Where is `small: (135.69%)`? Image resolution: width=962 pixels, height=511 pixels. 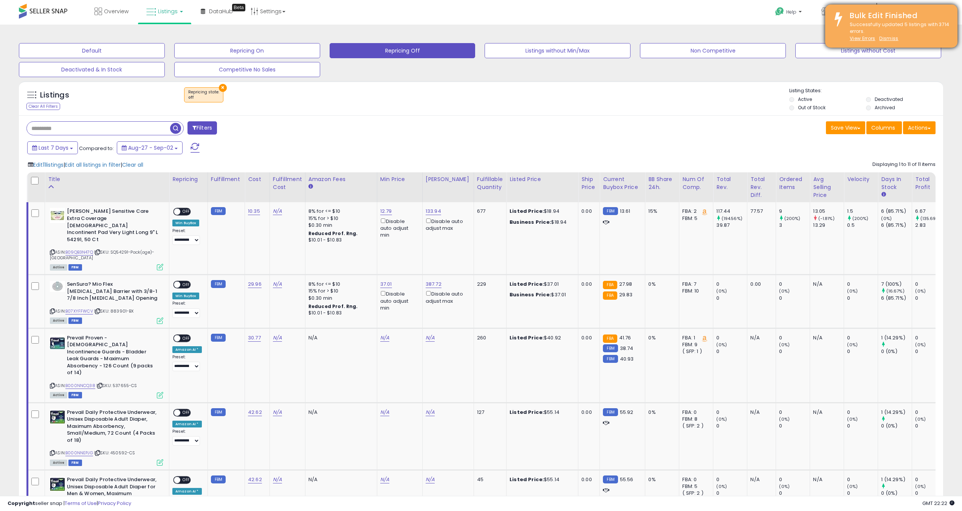
small: (135.69%) is located at coordinates (930, 218).